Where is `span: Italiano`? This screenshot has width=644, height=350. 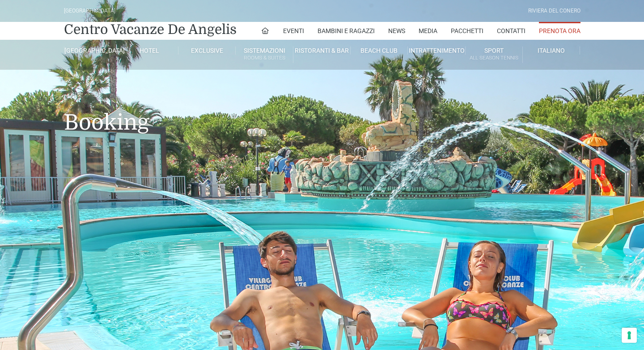
span: Italiano is located at coordinates (551, 51).